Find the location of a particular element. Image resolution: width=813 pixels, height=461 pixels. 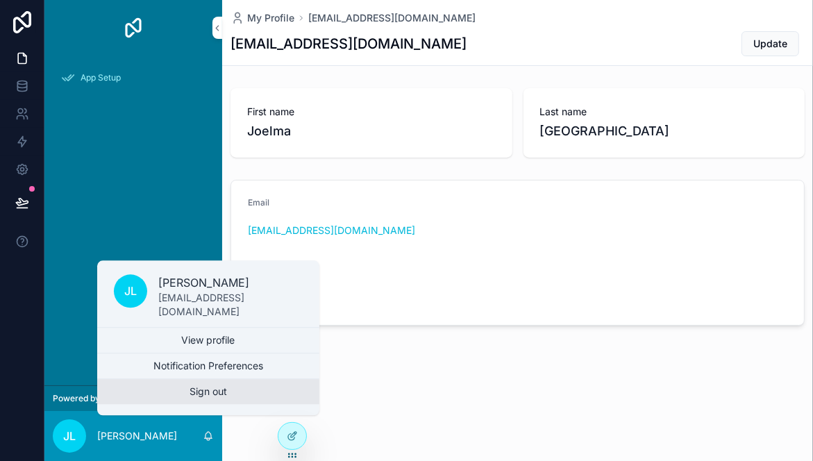

span: App Setup is located at coordinates (101, 78).